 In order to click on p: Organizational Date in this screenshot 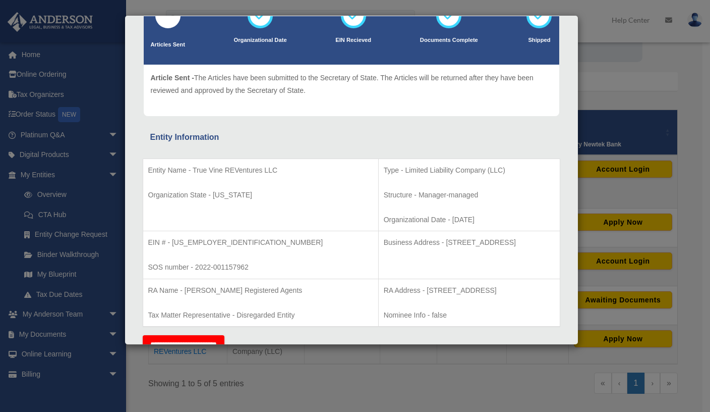, I will do `click(260, 40)`.